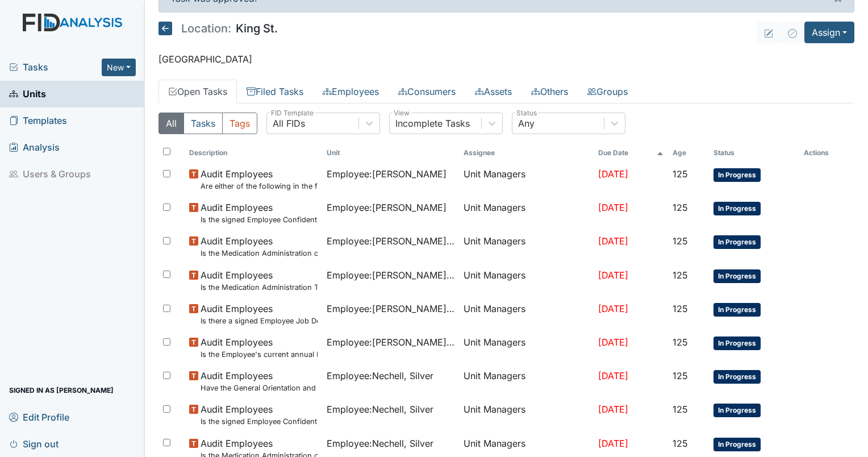 Image resolution: width=868 pixels, height=457 pixels. I want to click on a: Open Tasks, so click(197, 92).